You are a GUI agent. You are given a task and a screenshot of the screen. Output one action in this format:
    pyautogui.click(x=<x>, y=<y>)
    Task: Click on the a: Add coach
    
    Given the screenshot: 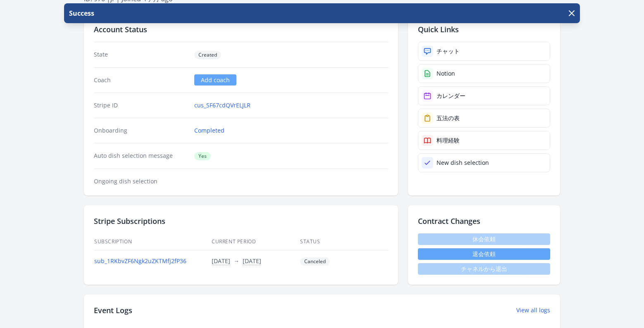 What is the action you would take?
    pyautogui.click(x=216, y=80)
    